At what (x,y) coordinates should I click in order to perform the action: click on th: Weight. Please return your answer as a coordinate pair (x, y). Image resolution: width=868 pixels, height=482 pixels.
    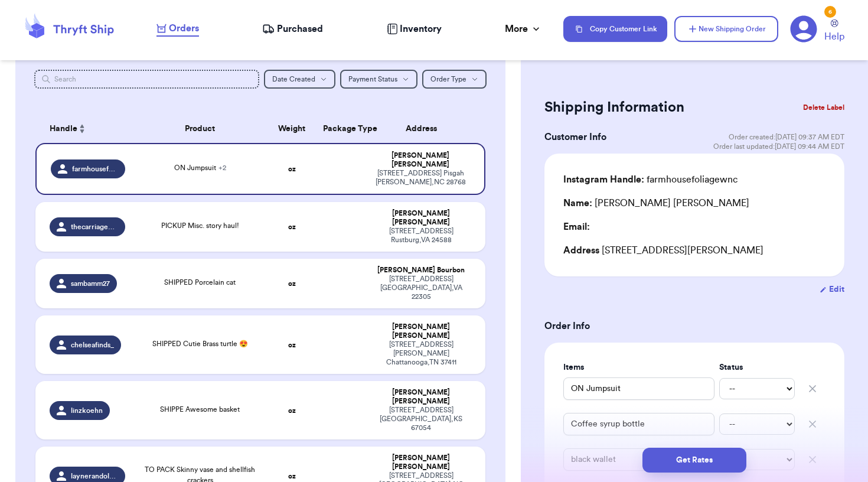
    Looking at the image, I should click on (291, 129).